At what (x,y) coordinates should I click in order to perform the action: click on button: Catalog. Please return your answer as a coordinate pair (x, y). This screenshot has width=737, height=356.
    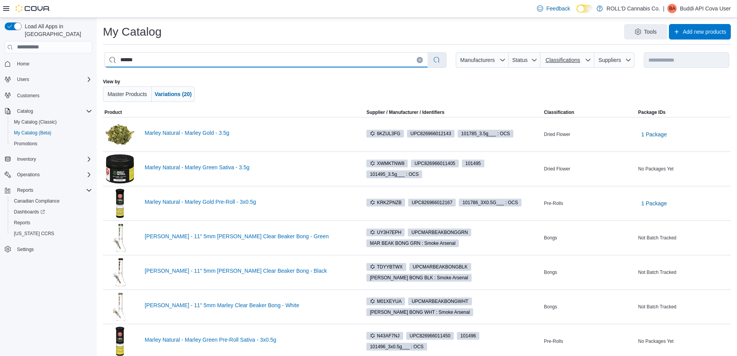
    Looking at the image, I should click on (25, 111).